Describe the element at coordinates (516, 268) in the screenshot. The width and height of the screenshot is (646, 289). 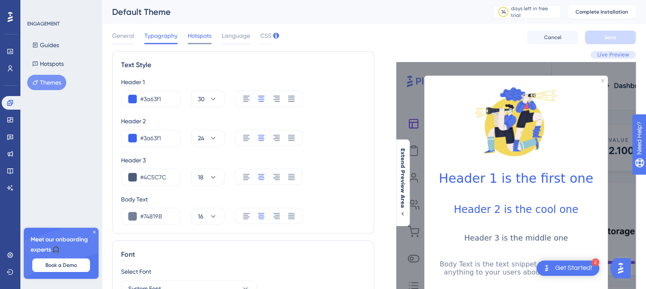
I see `p: Body Text is the text snippet you can explain anything to your users about your product` at that location.